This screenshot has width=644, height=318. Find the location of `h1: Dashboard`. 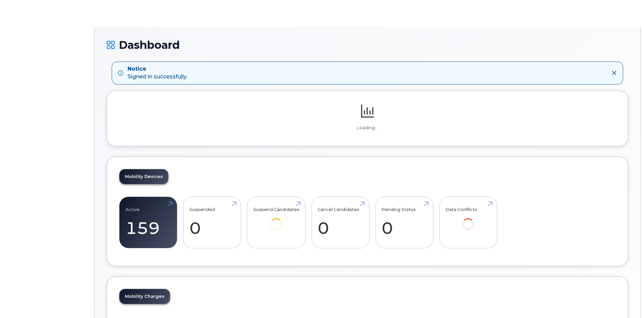

h1: Dashboard is located at coordinates (367, 45).